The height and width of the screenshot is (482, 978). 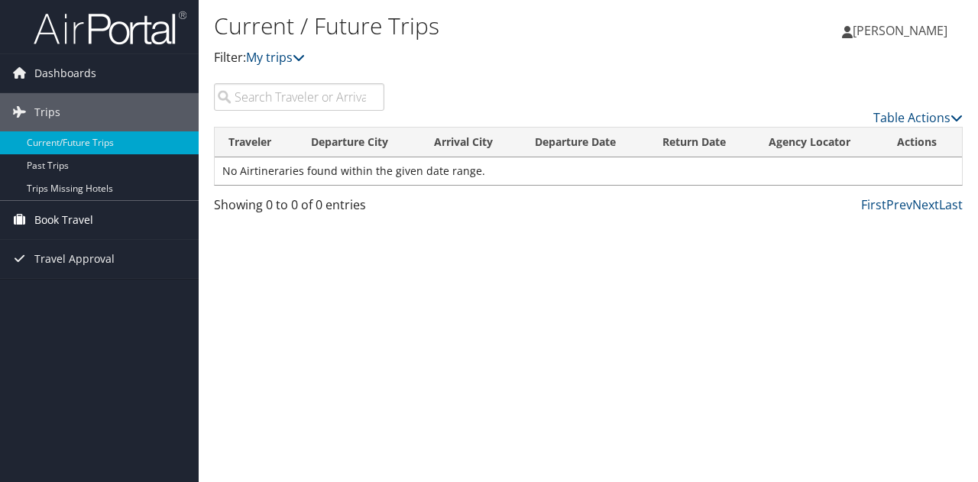 I want to click on a: My trips, so click(x=275, y=57).